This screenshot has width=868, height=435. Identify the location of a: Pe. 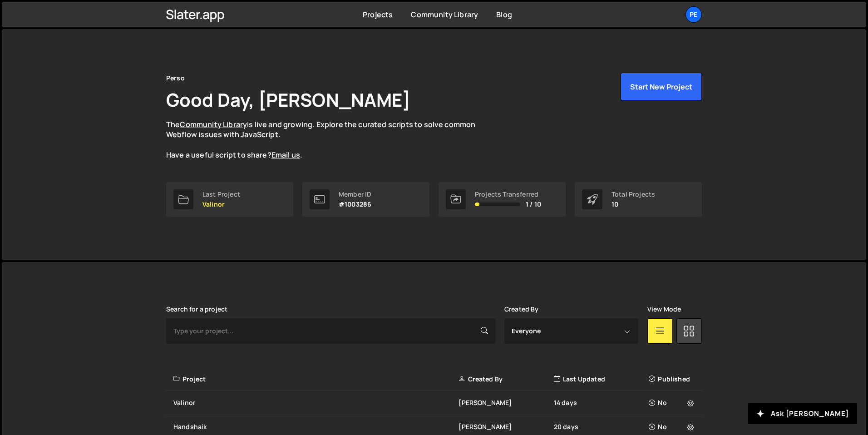
(694, 15).